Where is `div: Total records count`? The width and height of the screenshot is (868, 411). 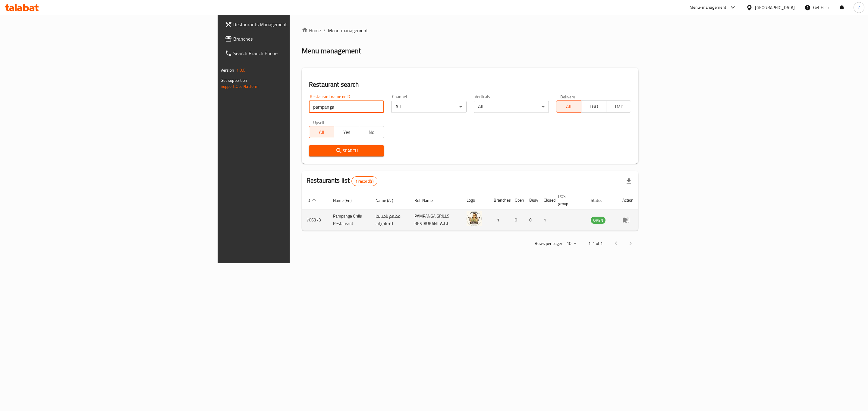 div: Total records count is located at coordinates (364, 181).